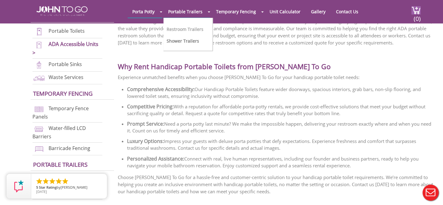  What do you see at coordinates (143, 11) in the screenshot?
I see `a: Porta Potty` at bounding box center [143, 11].